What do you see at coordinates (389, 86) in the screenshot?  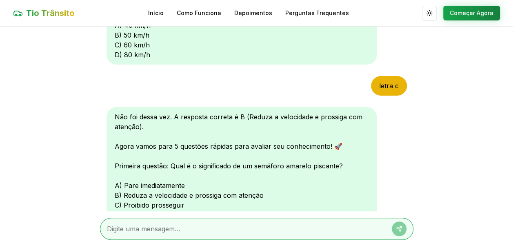 I see `div: letra c` at bounding box center [389, 86].